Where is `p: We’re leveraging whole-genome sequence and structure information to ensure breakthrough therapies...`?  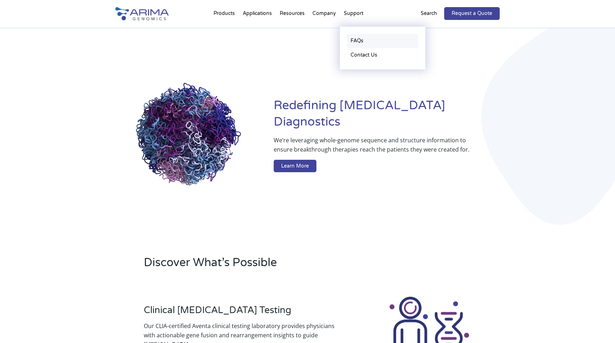
p: We’re leveraging whole-genome sequence and structure information to ensure breakthrough therapies... is located at coordinates (372, 148).